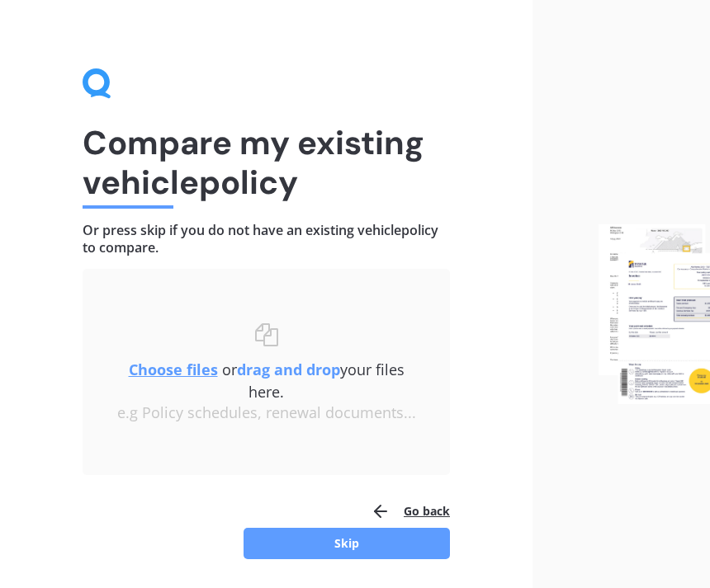  Describe the element at coordinates (267, 380) in the screenshot. I see `span: or your files here.` at that location.